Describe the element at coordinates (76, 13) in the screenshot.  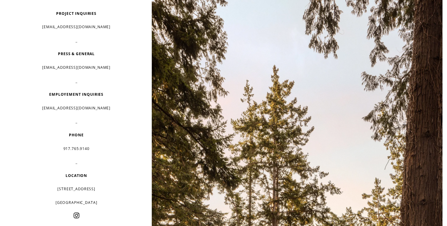
I see `strong: PROJECT INQUIRIES` at that location.